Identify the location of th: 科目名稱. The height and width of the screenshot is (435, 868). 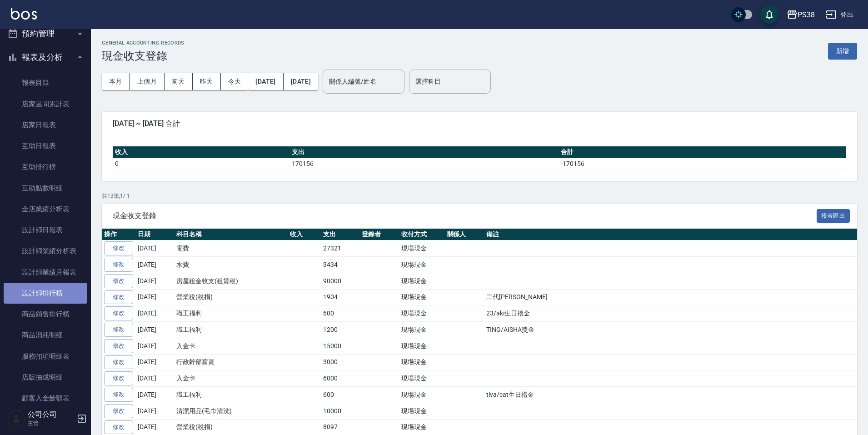
(231, 234).